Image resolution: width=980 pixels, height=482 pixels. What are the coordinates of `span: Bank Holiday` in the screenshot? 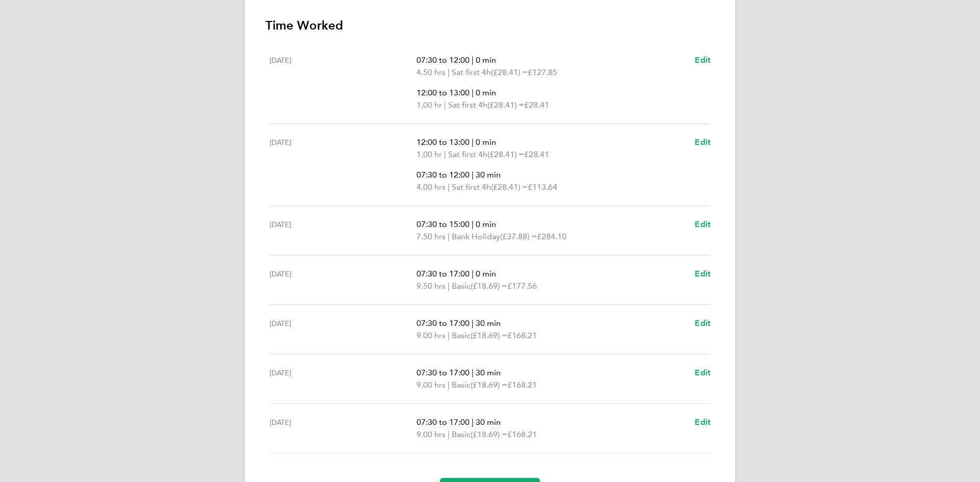 It's located at (476, 236).